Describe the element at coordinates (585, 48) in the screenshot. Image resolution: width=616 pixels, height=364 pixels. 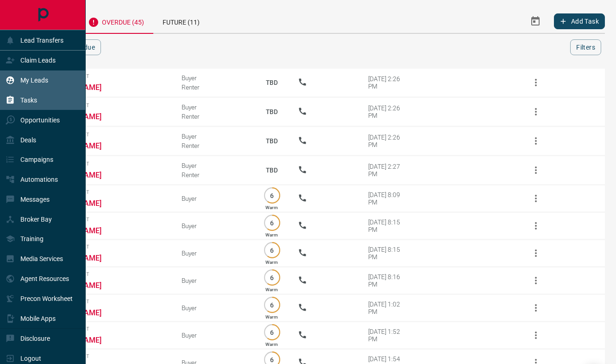
I see `button: Filters` at that location.